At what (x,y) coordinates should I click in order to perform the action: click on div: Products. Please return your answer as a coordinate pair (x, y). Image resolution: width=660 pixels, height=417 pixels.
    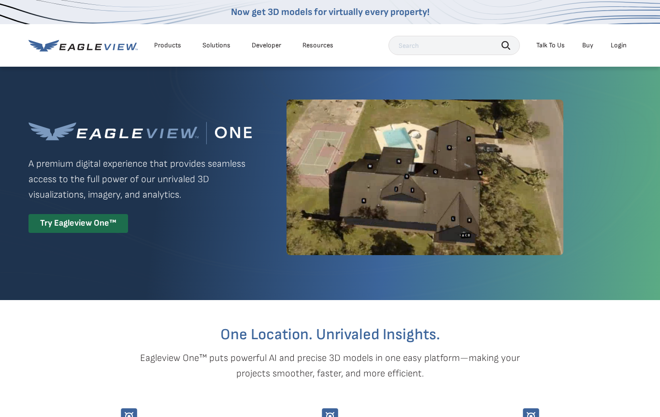
    Looking at the image, I should click on (168, 45).